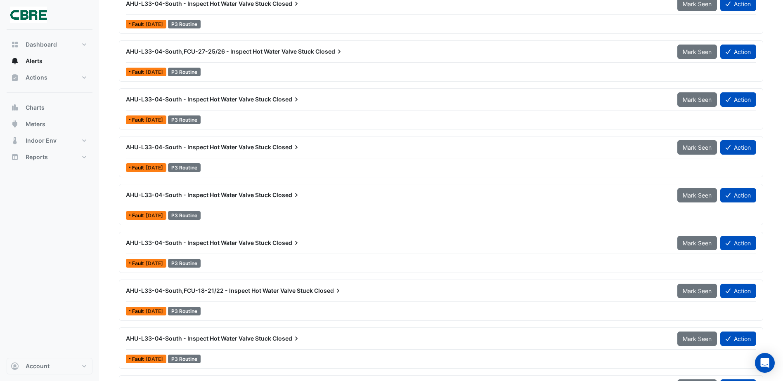  Describe the element at coordinates (37, 157) in the screenshot. I see `span: Reports` at that location.